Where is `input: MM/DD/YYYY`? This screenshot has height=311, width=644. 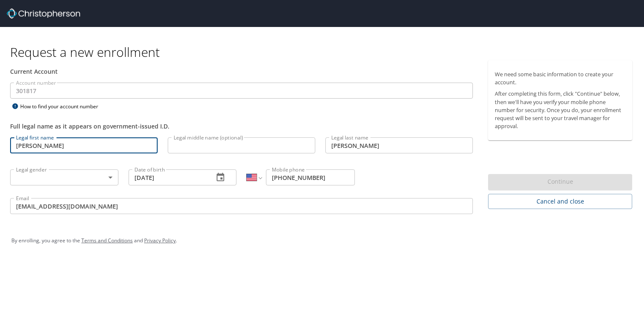
input: MM/DD/YYYY is located at coordinates (168, 178).